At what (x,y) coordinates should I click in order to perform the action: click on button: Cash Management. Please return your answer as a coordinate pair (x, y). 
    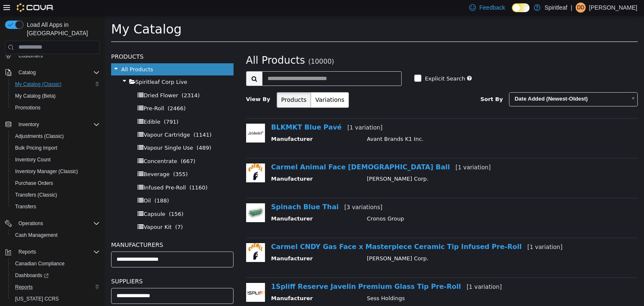
    Looking at the image, I should click on (56, 235).